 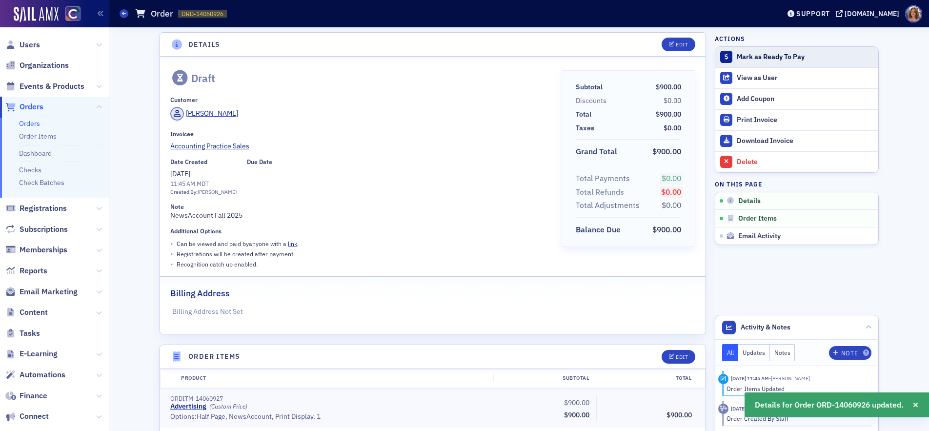 What do you see at coordinates (48, 292) in the screenshot?
I see `span: Email Marketing` at bounding box center [48, 292].